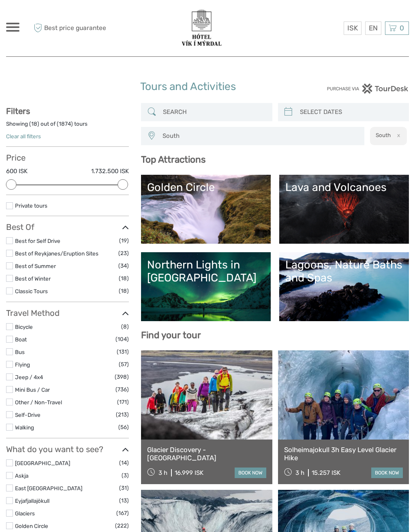 The width and height of the screenshot is (415, 532). I want to click on button: x, so click(397, 135).